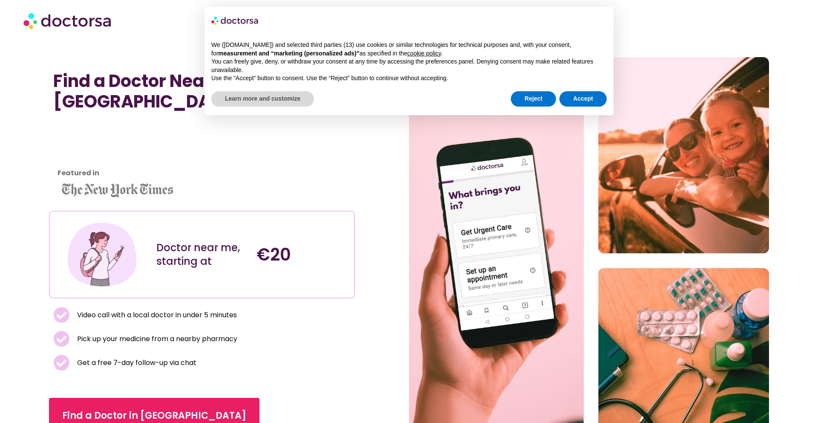 This screenshot has width=818, height=423. I want to click on img: Illustration depicting a young woman in a casual outfit, engaged with her smartphone. She has a p..., so click(102, 254).